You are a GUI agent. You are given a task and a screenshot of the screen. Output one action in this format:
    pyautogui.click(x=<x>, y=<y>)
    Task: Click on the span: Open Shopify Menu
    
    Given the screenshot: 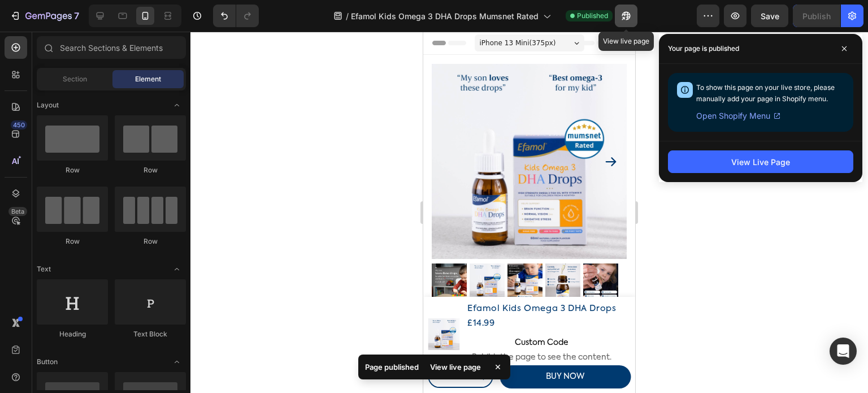 What is the action you would take?
    pyautogui.click(x=733, y=116)
    